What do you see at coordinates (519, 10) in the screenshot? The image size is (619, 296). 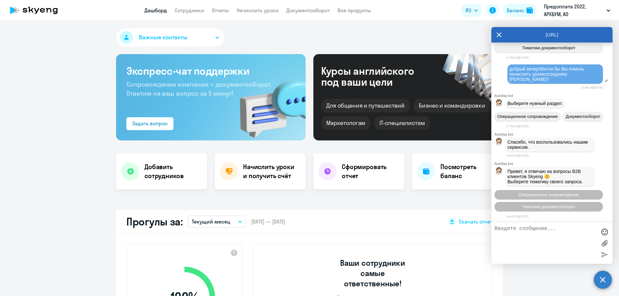 I see `button: Балансbalance` at bounding box center [519, 10].